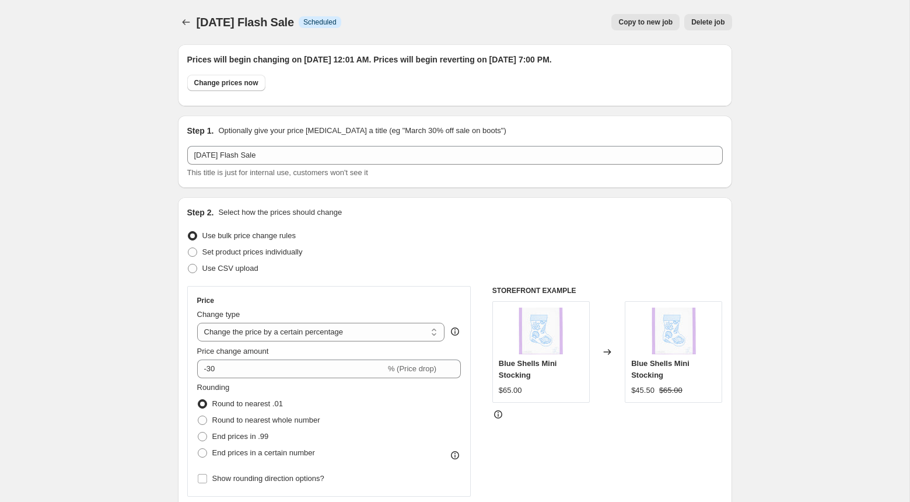 This screenshot has width=910, height=502. I want to click on span: Use CSV upload, so click(231, 268).